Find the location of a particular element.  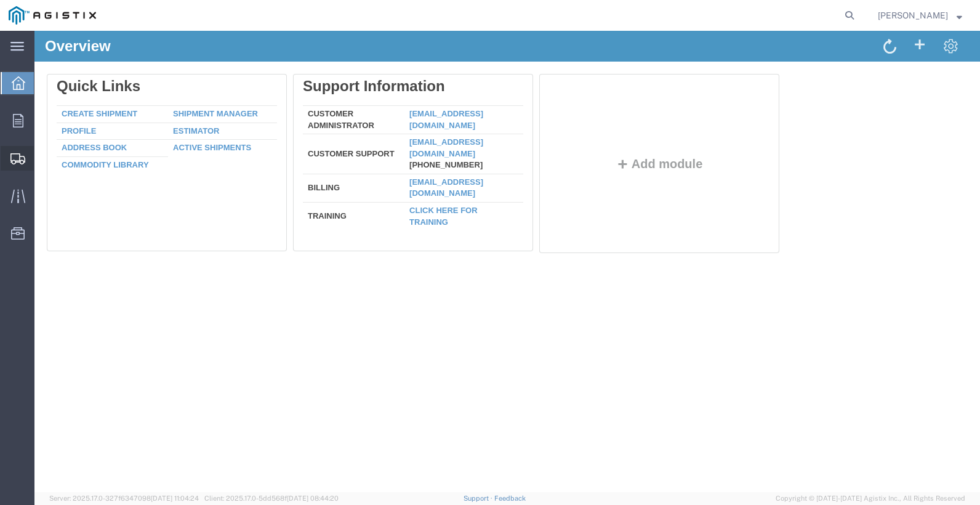

a: Shipment Manager is located at coordinates (181, 82).